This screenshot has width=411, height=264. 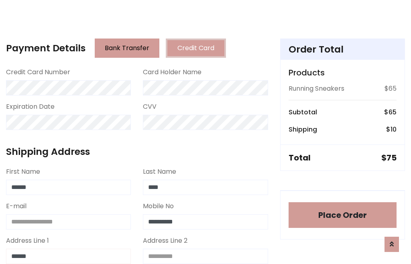 What do you see at coordinates (302, 129) in the screenshot?
I see `h6: Shipping` at bounding box center [302, 129].